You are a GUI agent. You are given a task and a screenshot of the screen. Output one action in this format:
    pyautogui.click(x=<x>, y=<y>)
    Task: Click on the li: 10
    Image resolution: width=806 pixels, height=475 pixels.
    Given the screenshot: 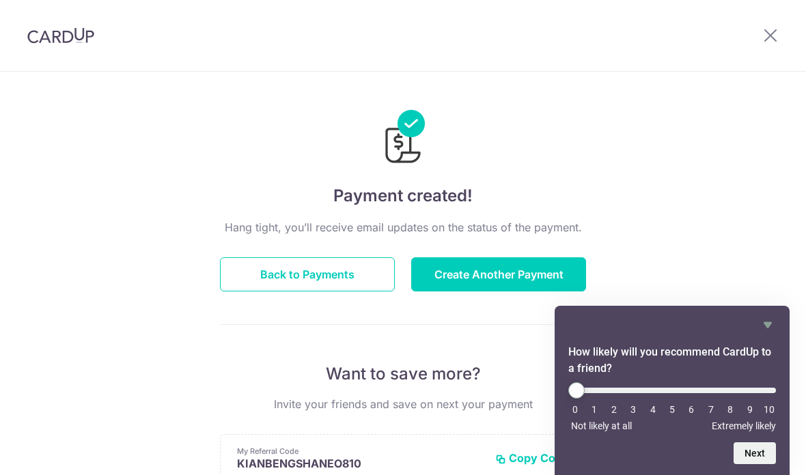 What is the action you would take?
    pyautogui.click(x=769, y=410)
    